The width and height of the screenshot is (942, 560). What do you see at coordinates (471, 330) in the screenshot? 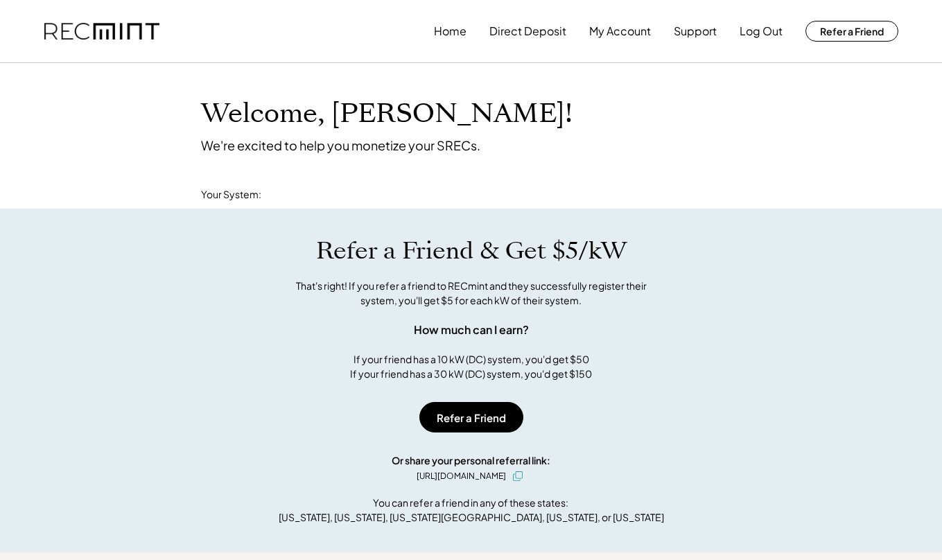
I see `div: How much can I earn?` at bounding box center [471, 330].